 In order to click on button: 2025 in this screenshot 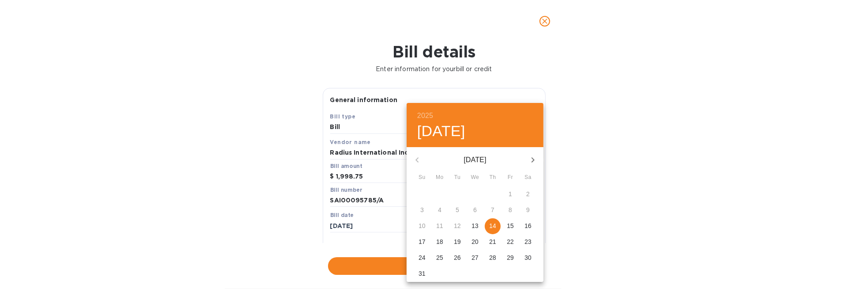, I will do `click(425, 116)`.